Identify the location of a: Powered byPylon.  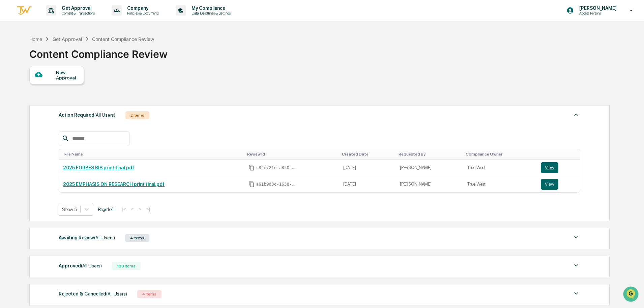
(64, 170).